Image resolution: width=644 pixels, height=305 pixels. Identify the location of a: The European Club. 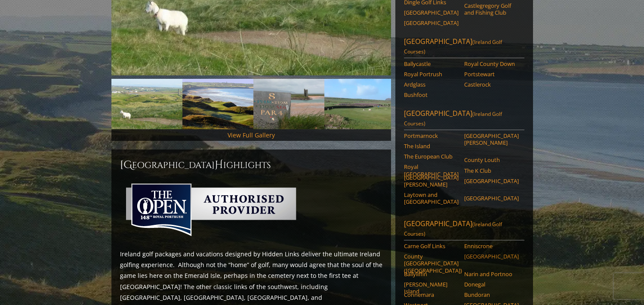
(431, 156).